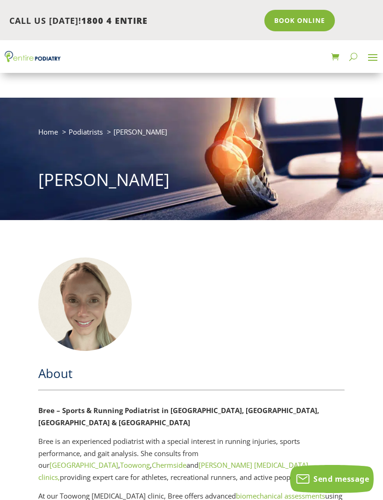 The height and width of the screenshot is (500, 383). I want to click on a: Book Online, so click(300, 21).